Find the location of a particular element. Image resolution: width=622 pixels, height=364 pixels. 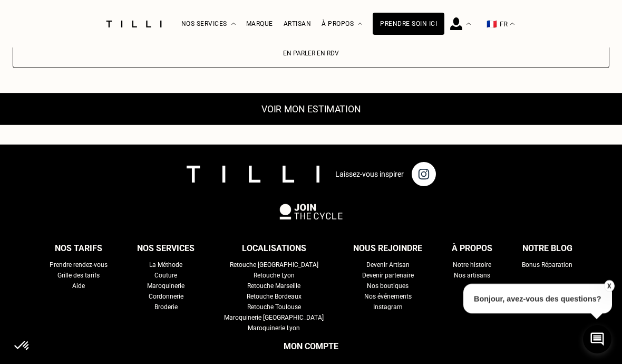

a: Retouche Toulouse is located at coordinates (274, 307).